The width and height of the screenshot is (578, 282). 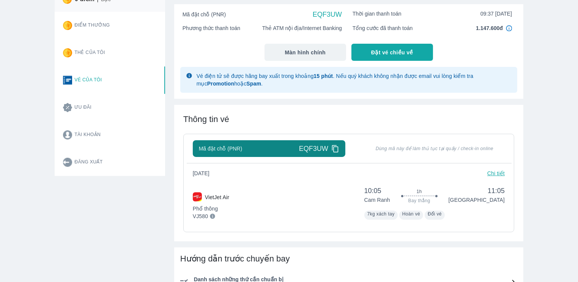 What do you see at coordinates (419, 200) in the screenshot?
I see `span: Bay thẳng` at bounding box center [419, 200].